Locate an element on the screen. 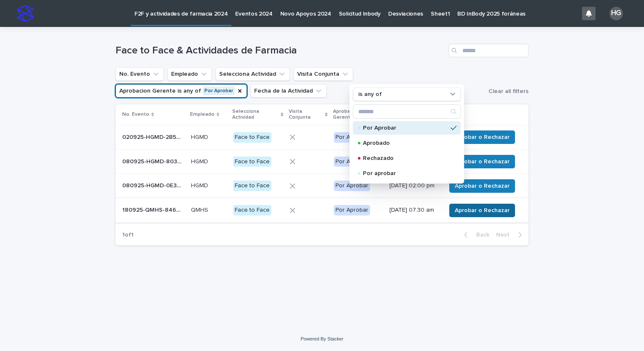 The height and width of the screenshot is (351, 644). span: Clear all filters is located at coordinates (508, 91).